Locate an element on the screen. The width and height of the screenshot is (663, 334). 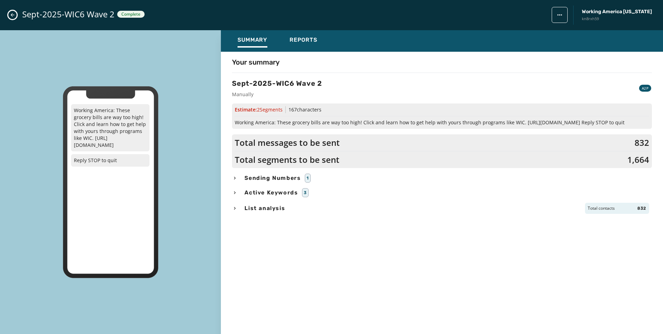
span: 1,664 is located at coordinates (638, 159).